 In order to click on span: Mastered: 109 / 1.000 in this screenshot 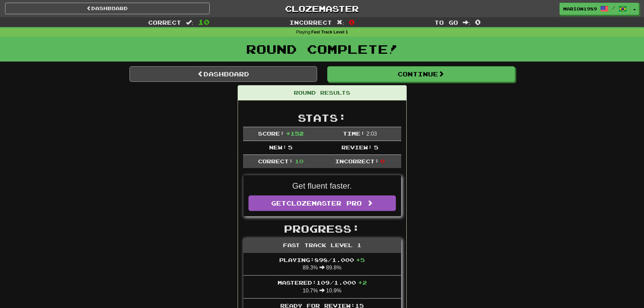, I will do `click(322, 282)`.